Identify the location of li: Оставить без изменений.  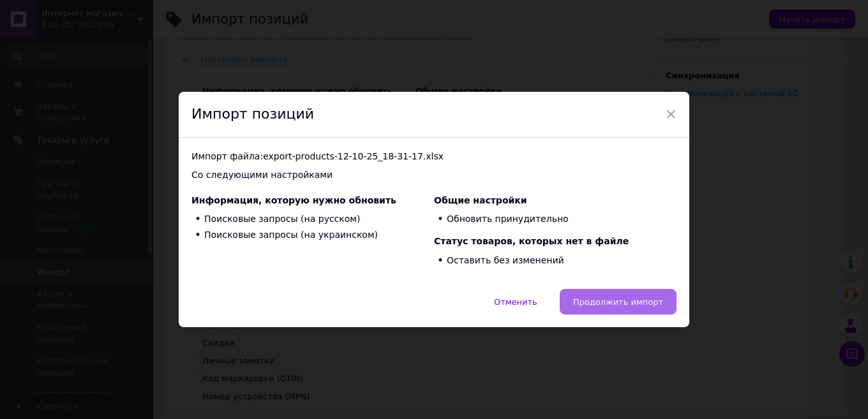
(555, 260).